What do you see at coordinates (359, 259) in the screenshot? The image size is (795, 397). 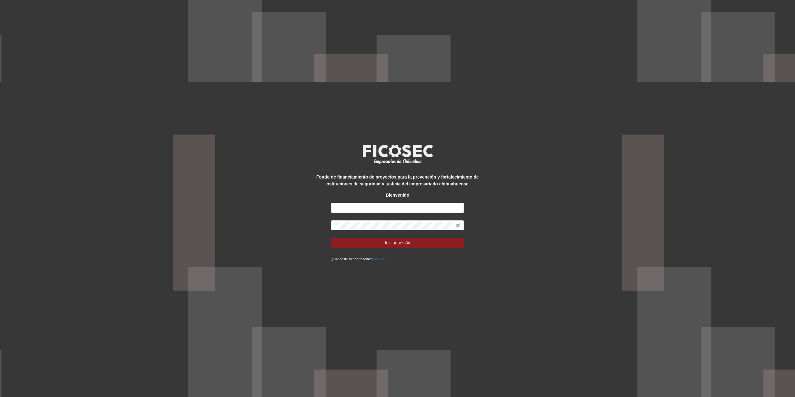 I see `small: ¿Olvidaste tu contraseña?` at bounding box center [359, 259].